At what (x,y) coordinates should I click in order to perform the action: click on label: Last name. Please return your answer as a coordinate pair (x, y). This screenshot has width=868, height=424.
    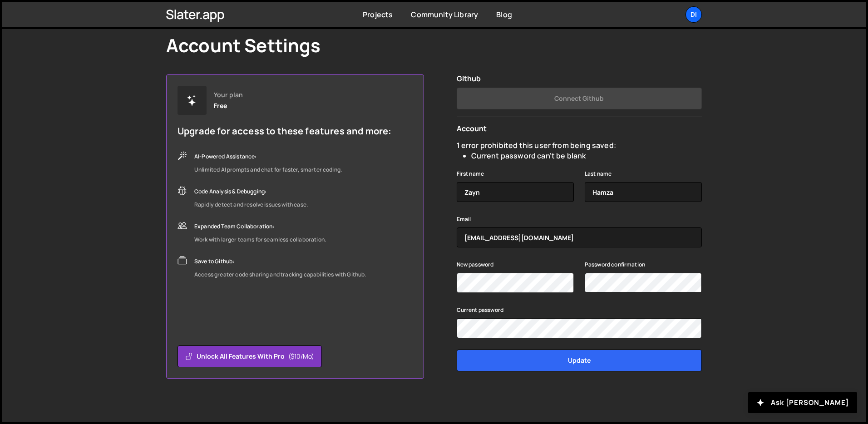
    Looking at the image, I should click on (598, 174).